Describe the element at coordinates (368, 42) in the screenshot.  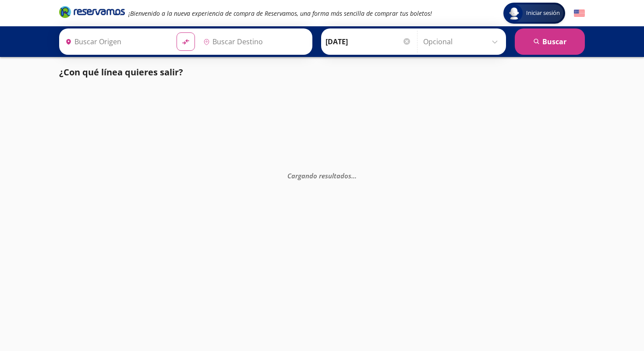
I see `input: Elegir Fecha` at that location.